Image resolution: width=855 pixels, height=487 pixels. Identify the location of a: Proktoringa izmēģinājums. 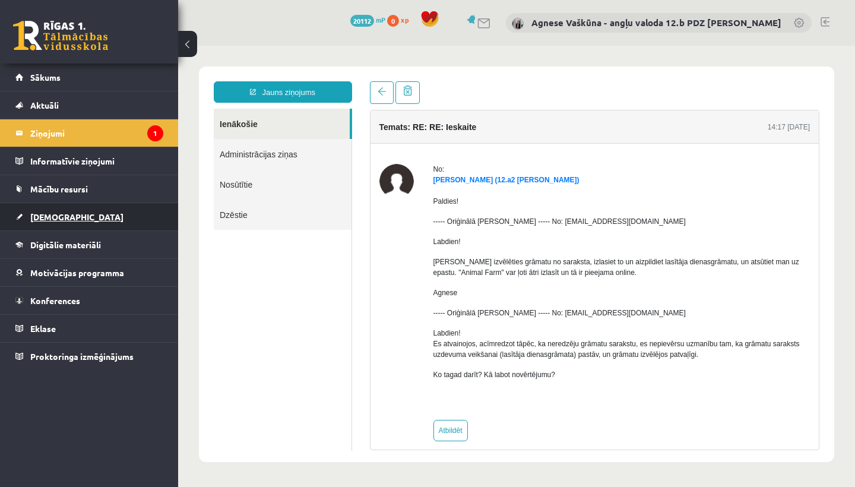
(89, 356).